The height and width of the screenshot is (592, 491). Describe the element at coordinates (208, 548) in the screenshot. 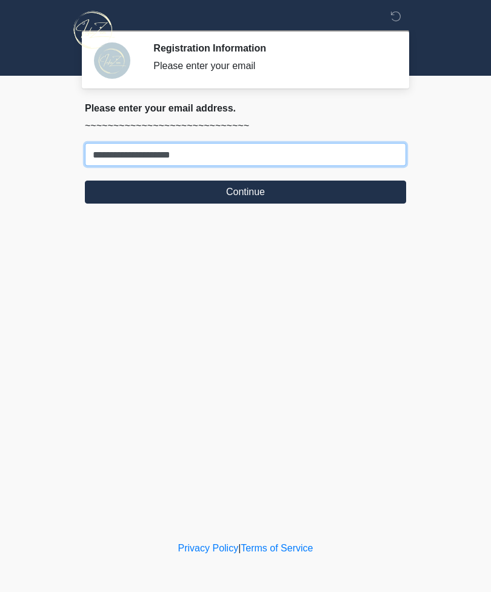

I see `a: Privacy Policy` at that location.